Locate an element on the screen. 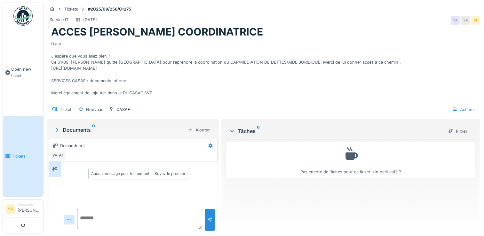 The height and width of the screenshot is (236, 484). div: Pas encore de tâches pour ce ticket. Un petit café ? is located at coordinates (350, 160).